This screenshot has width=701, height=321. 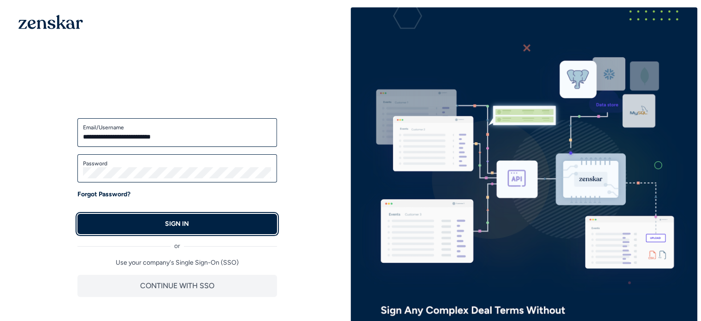 I want to click on label: Email/Username, so click(x=177, y=127).